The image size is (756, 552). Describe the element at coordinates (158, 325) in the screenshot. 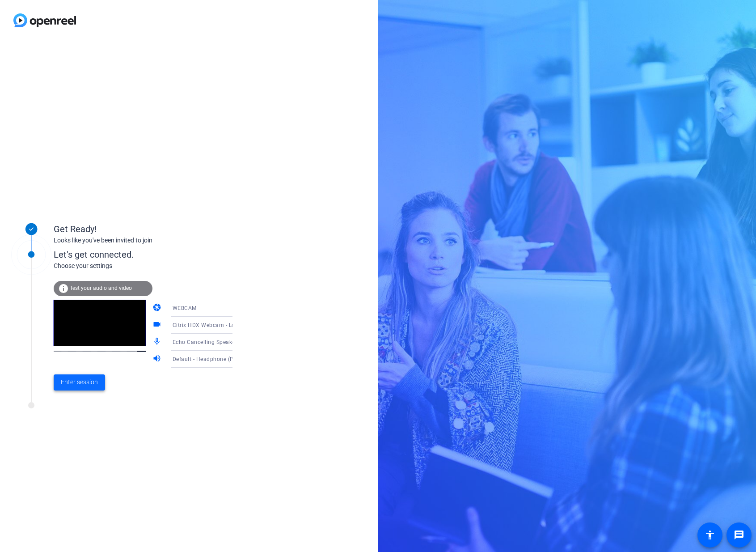

I see `mat-icon: videocam` at that location.